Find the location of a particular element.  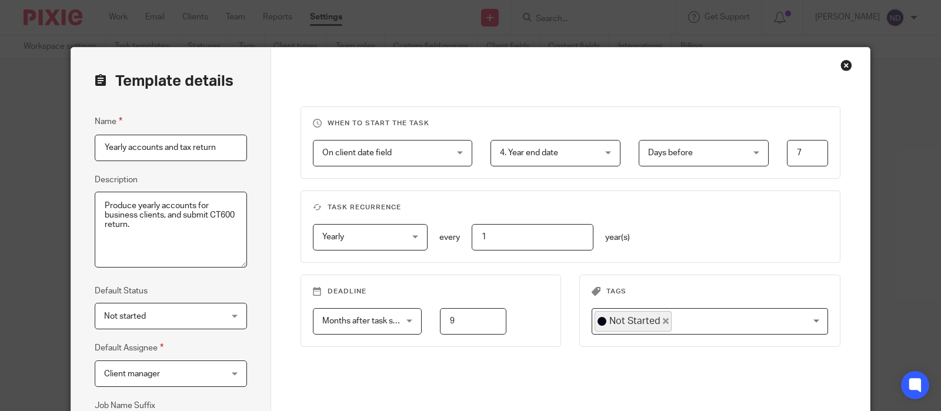

span: Not Started is located at coordinates (634, 321).